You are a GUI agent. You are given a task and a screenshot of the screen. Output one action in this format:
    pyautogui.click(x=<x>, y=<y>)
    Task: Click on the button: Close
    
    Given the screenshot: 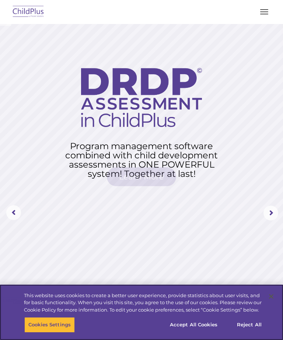 What is the action you would take?
    pyautogui.click(x=272, y=296)
    